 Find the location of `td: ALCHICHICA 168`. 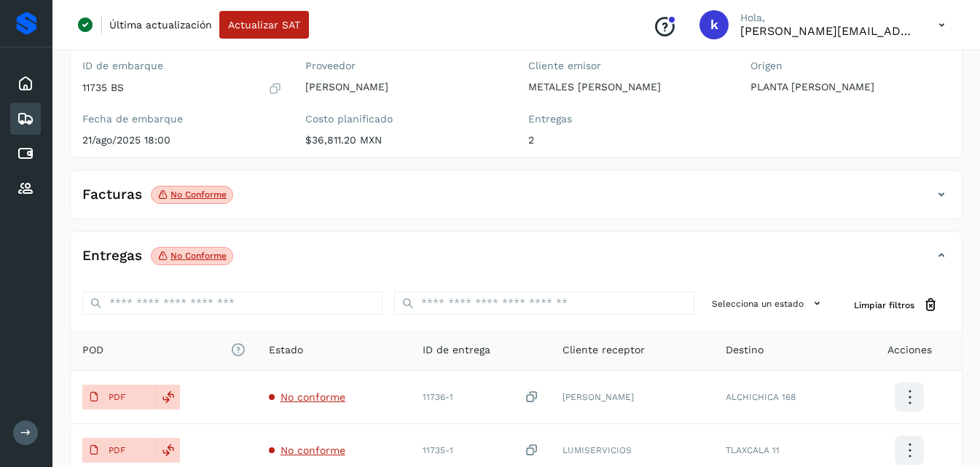

td: ALCHICHICA 168 is located at coordinates (786, 398).